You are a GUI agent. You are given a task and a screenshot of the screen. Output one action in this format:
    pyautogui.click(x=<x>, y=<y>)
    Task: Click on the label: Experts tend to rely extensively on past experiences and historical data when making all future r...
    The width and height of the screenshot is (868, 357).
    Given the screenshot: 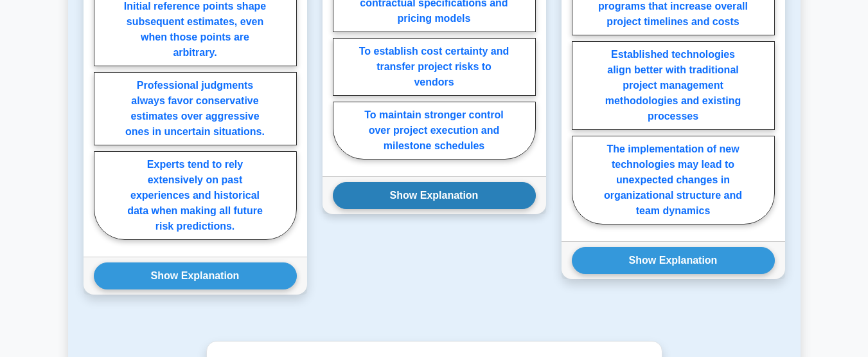 What is the action you would take?
    pyautogui.click(x=196, y=196)
    